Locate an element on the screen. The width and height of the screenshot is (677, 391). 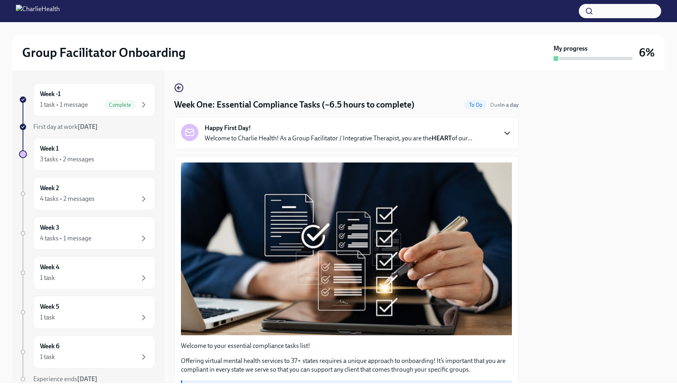
h6: Week 6 is located at coordinates (49, 347).